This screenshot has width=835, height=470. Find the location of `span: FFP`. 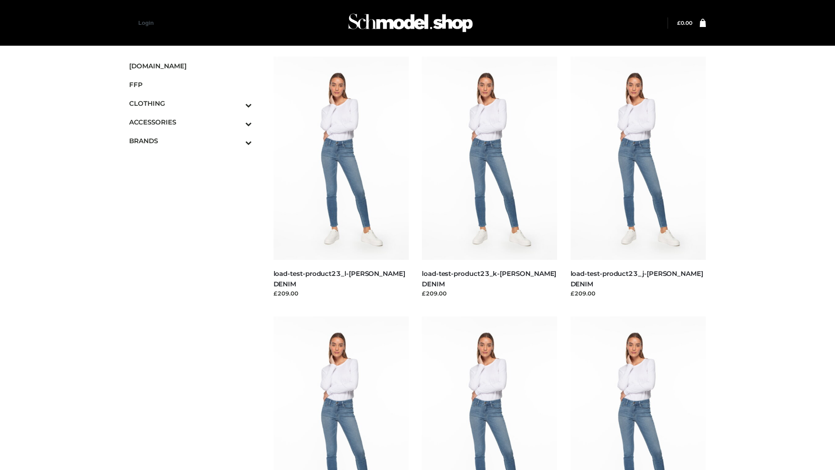

span: FFP is located at coordinates (190, 84).